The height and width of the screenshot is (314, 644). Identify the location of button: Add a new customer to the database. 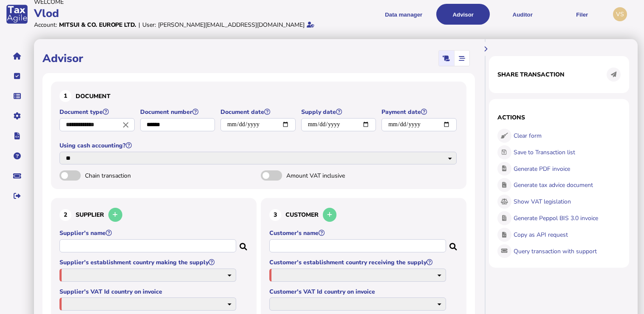
(329, 215).